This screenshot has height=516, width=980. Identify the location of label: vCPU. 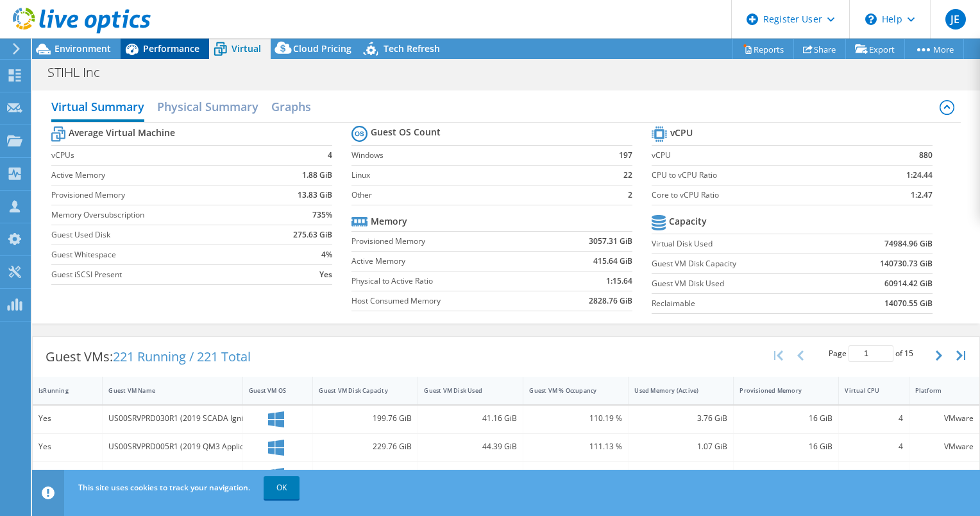
(755, 155).